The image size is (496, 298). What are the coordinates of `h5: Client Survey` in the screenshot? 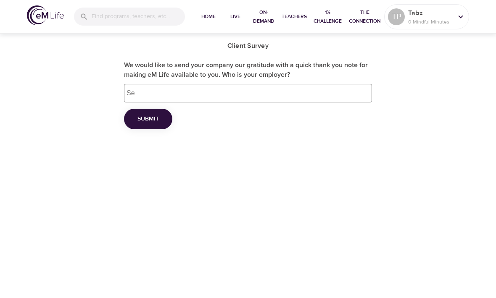 It's located at (248, 46).